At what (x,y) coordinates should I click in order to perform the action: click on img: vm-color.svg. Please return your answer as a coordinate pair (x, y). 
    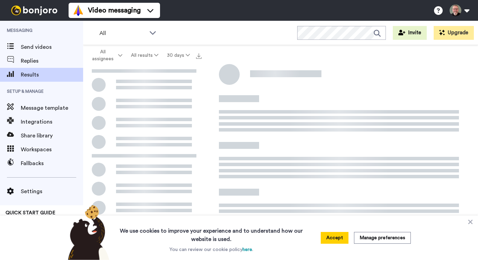
    Looking at the image, I should click on (78, 10).